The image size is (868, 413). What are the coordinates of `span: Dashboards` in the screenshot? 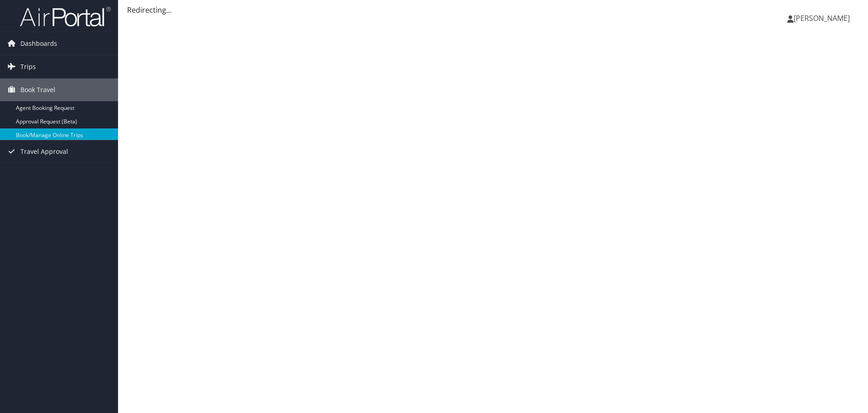 It's located at (39, 44).